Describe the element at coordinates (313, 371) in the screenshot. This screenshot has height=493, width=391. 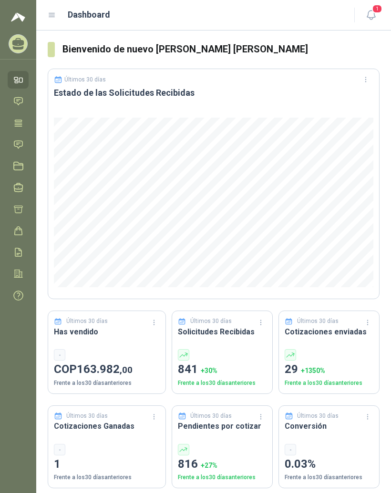
I see `span: + 1350 %` at that location.